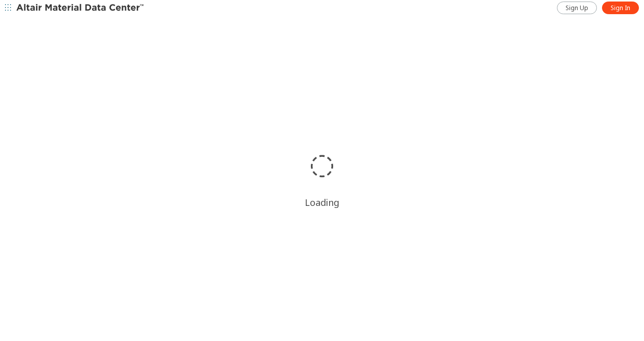 This screenshot has height=341, width=644. I want to click on span: Sign Up, so click(577, 8).